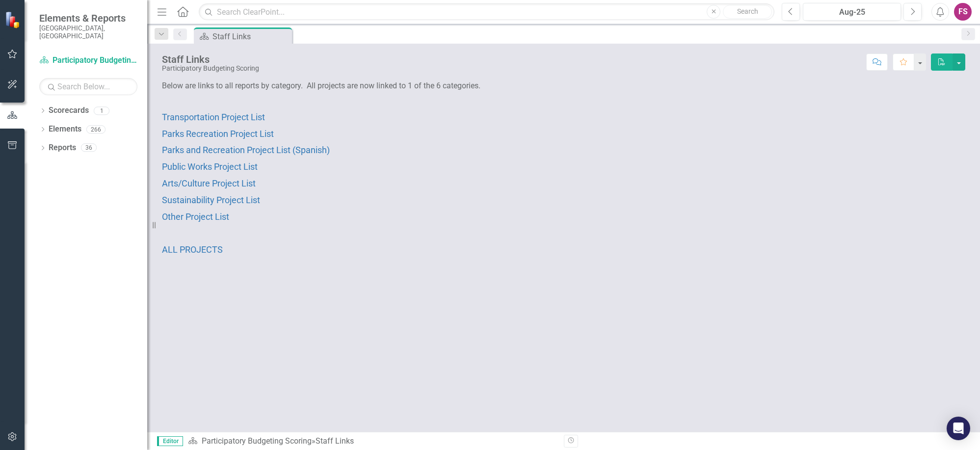 This screenshot has width=980, height=450. I want to click on div: 266, so click(95, 129).